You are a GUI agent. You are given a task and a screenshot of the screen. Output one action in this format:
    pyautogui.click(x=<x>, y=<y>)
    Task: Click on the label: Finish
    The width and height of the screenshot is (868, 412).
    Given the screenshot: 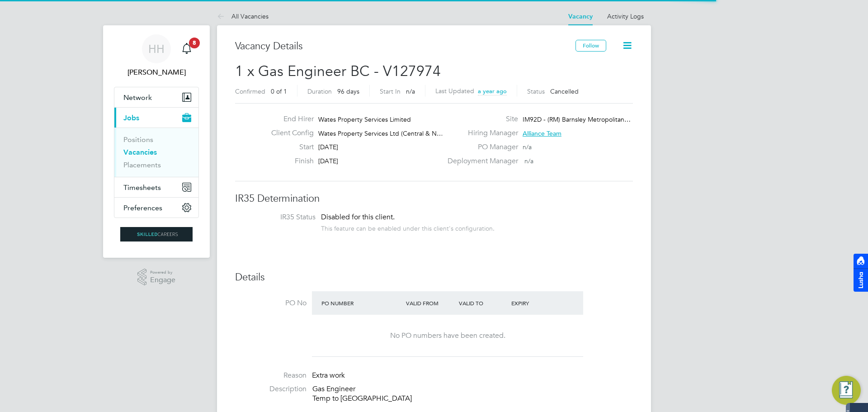 What is the action you would take?
    pyautogui.click(x=289, y=161)
    